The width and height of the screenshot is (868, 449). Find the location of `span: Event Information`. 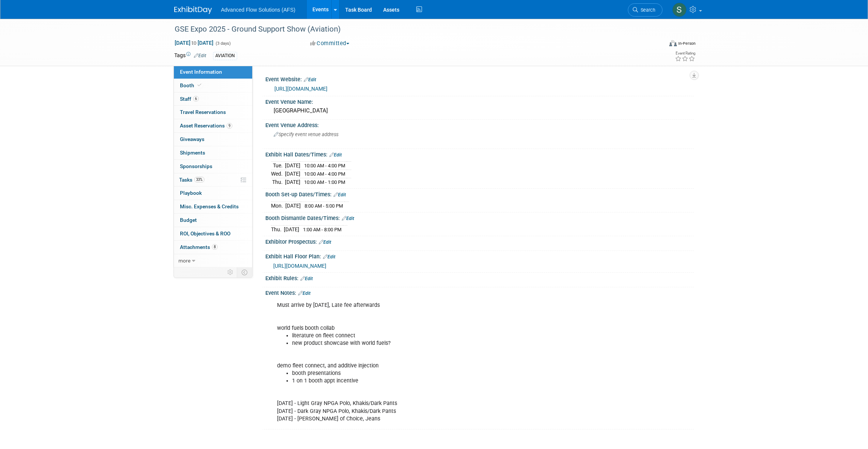

span: Event Information is located at coordinates (201, 72).